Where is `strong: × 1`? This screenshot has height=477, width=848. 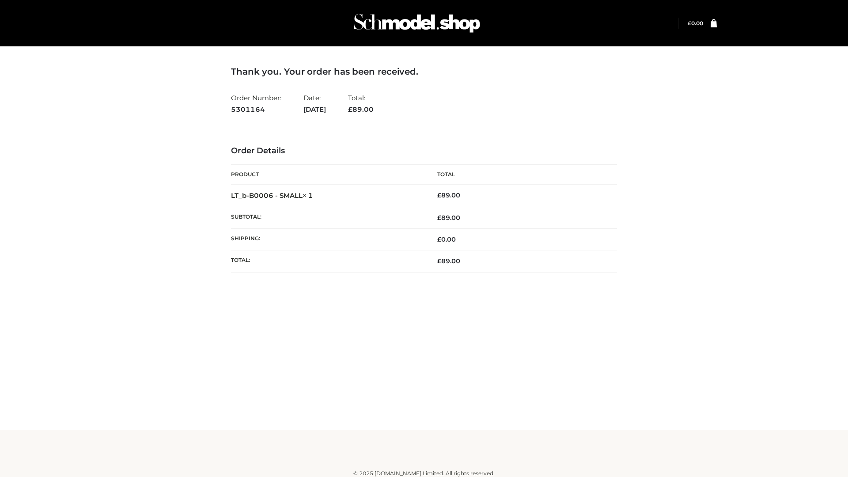
strong: × 1 is located at coordinates (308, 195).